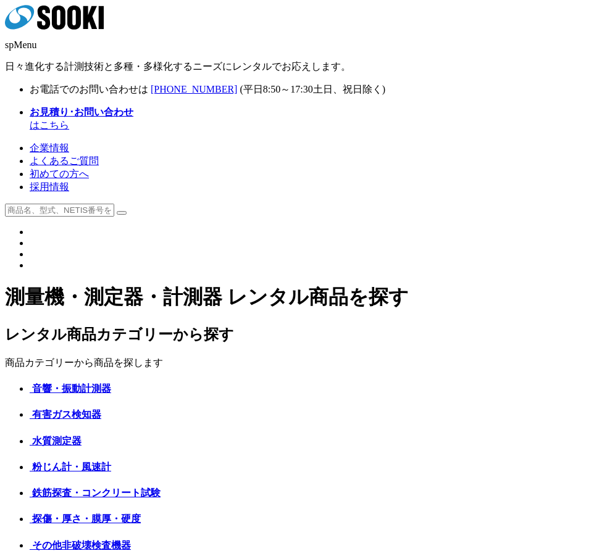 The height and width of the screenshot is (556, 607). Describe the element at coordinates (303, 363) in the screenshot. I see `p: 商品カテゴリーから商品を探します` at that location.